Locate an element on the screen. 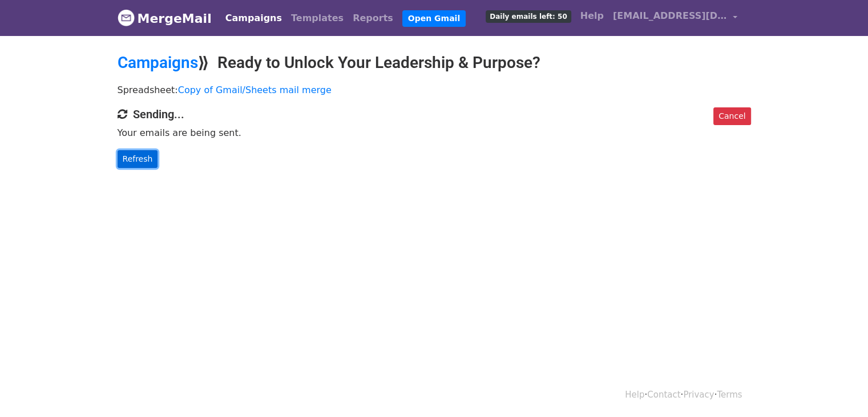 The height and width of the screenshot is (417, 868). a: MergeMail is located at coordinates (164, 18).